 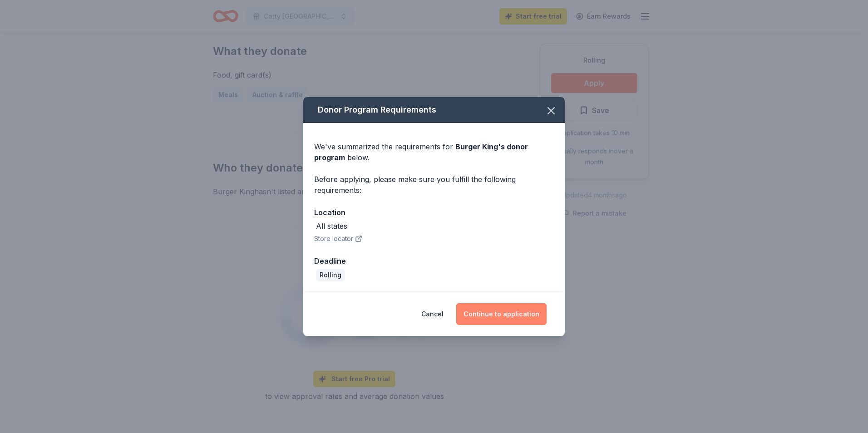 I want to click on div: Rolling, so click(x=331, y=275).